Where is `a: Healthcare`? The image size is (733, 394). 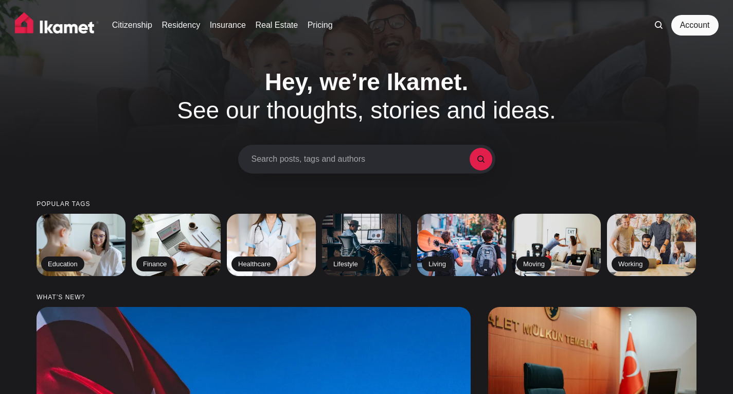
a: Healthcare is located at coordinates (271, 244).